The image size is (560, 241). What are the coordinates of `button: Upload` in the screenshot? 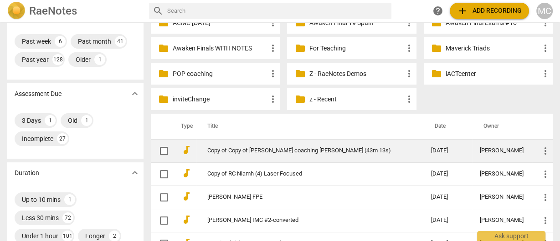 It's located at (489, 11).